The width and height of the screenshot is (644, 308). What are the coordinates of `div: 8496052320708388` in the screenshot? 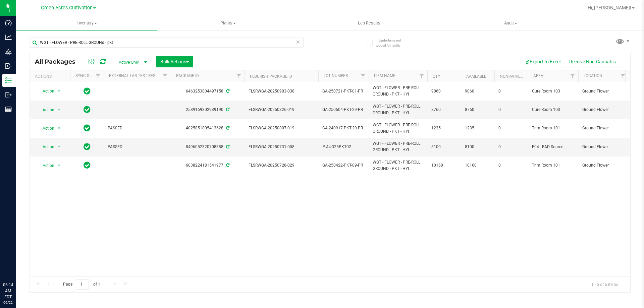 It's located at (207, 146).